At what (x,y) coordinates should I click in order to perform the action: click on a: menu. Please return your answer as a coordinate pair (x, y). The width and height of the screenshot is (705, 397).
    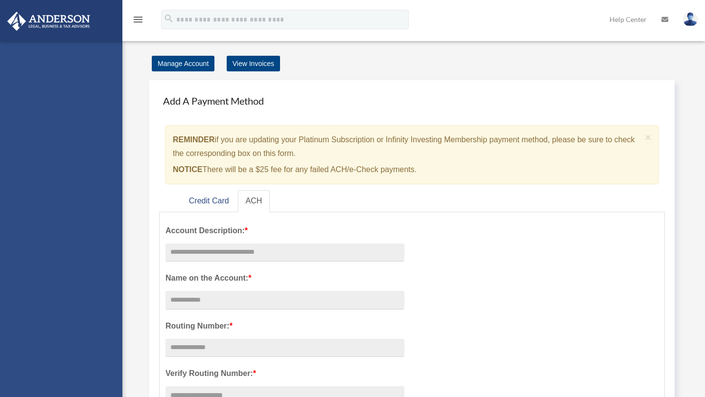
    Looking at the image, I should click on (138, 21).